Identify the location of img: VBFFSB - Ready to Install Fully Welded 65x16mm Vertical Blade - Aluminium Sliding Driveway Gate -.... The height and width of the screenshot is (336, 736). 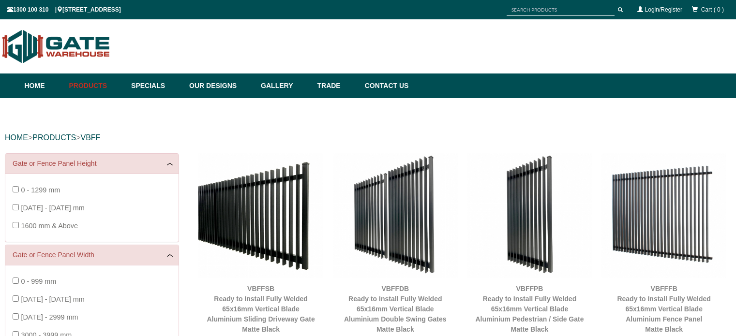
(261, 216).